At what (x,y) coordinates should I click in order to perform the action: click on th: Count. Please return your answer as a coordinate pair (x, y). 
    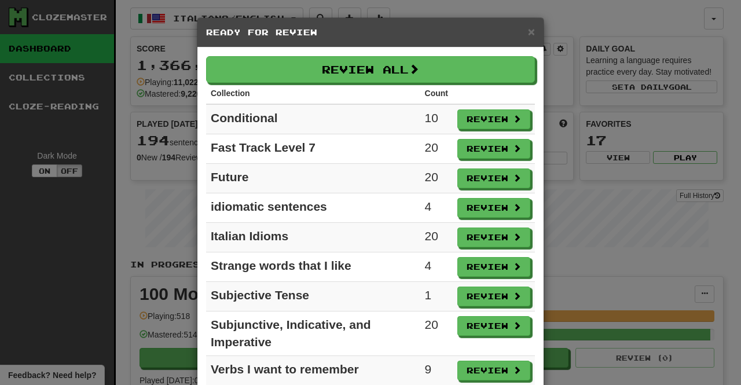
    Looking at the image, I should click on (437, 93).